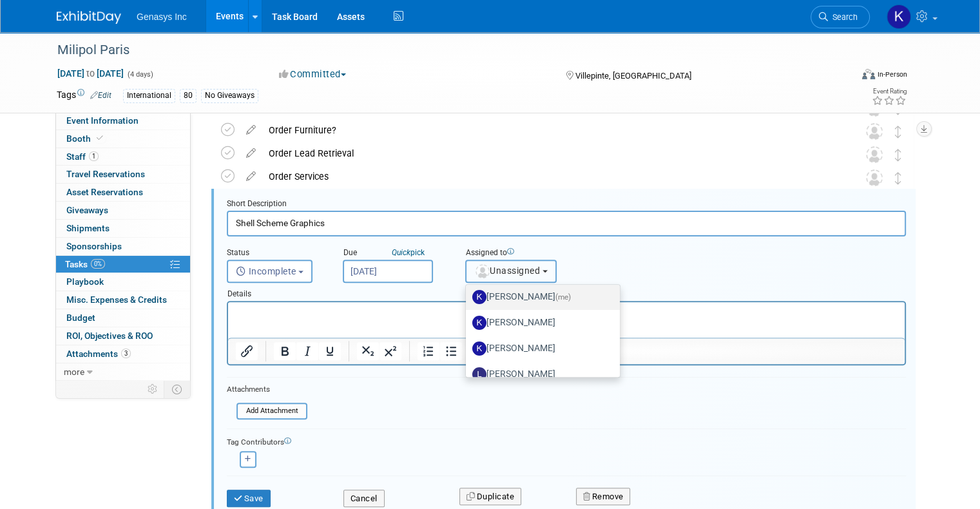 Image resolution: width=980 pixels, height=509 pixels. I want to click on td: Tags, so click(84, 96).